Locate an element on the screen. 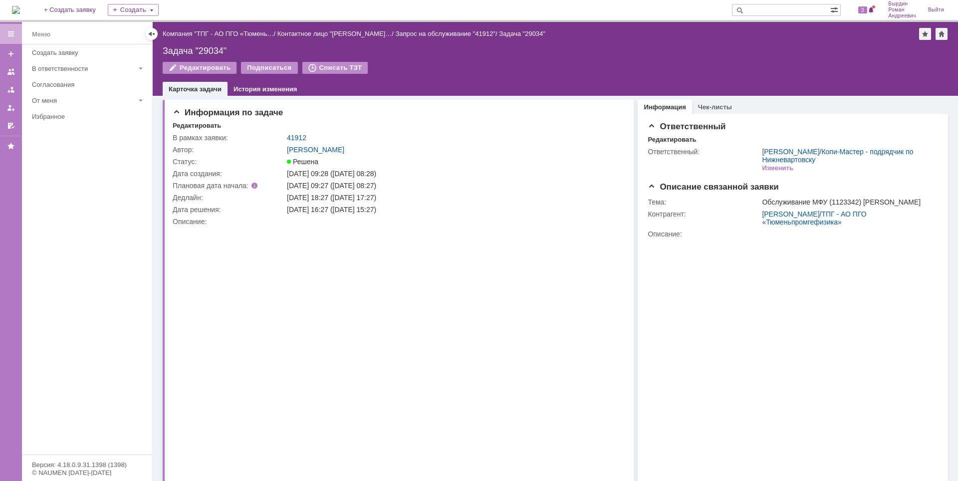  div: Дата решения: is located at coordinates (228, 209).